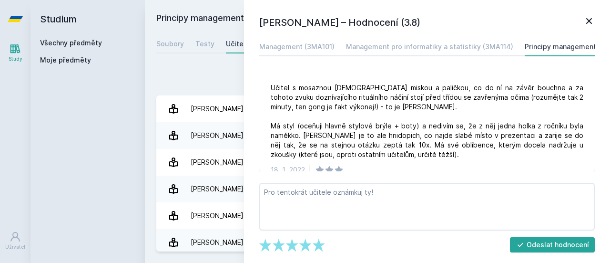 This screenshot has height=263, width=610. Describe the element at coordinates (238, 44) in the screenshot. I see `a: Učitelé` at that location.